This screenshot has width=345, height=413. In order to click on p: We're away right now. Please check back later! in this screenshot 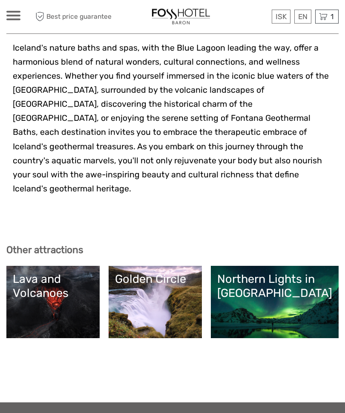, I will do `click(54, 18)`.